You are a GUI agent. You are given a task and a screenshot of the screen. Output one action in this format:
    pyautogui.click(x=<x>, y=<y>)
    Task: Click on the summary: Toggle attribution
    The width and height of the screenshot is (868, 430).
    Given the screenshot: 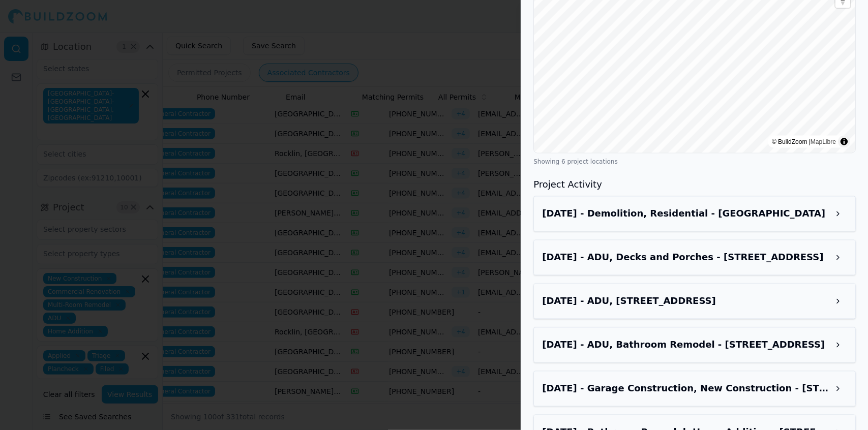 What is the action you would take?
    pyautogui.click(x=844, y=142)
    